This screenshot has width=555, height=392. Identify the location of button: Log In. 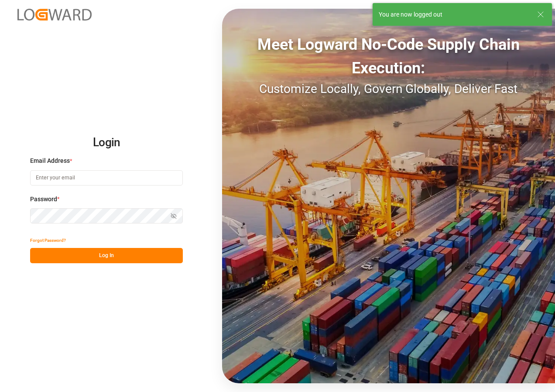
(106, 256).